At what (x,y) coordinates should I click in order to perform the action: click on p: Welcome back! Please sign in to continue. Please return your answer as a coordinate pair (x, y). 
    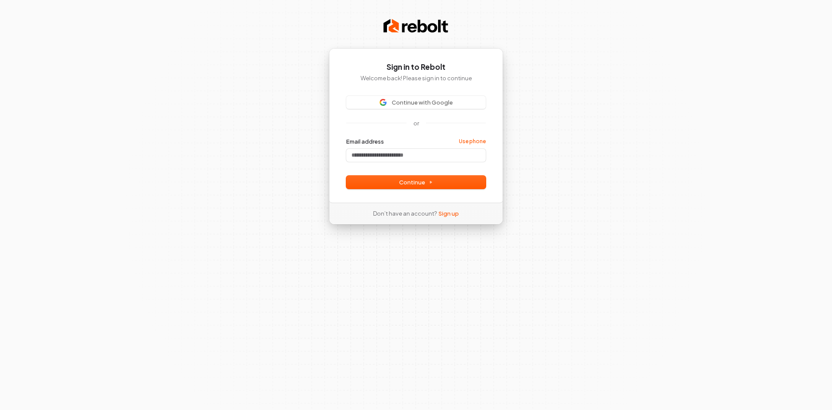
    Looking at the image, I should click on (416, 78).